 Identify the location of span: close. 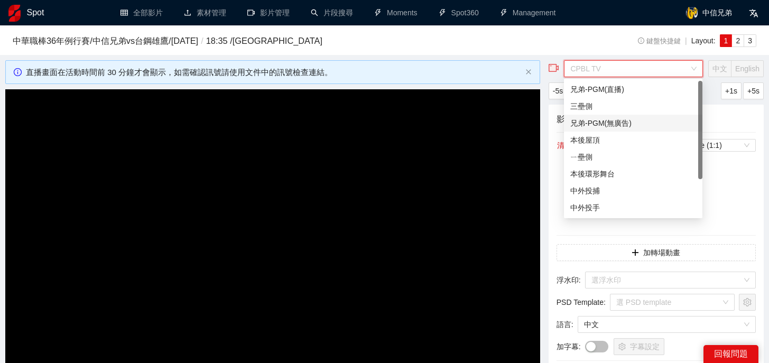
(529, 72).